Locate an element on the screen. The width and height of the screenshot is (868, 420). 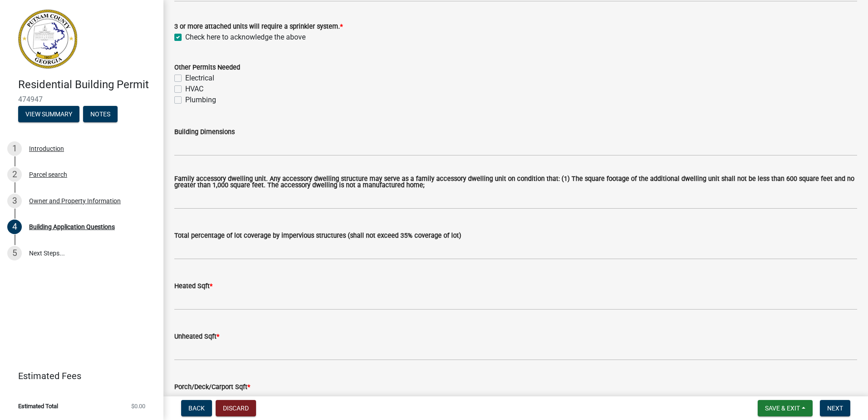
button: Notes is located at coordinates (100, 114).